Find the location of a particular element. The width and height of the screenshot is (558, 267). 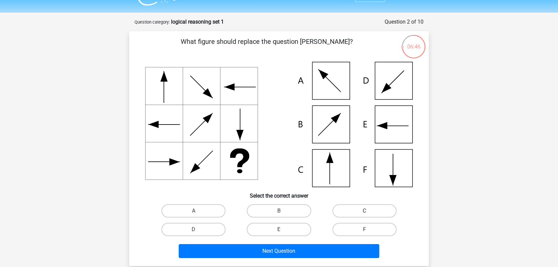

label: F is located at coordinates (364, 230).